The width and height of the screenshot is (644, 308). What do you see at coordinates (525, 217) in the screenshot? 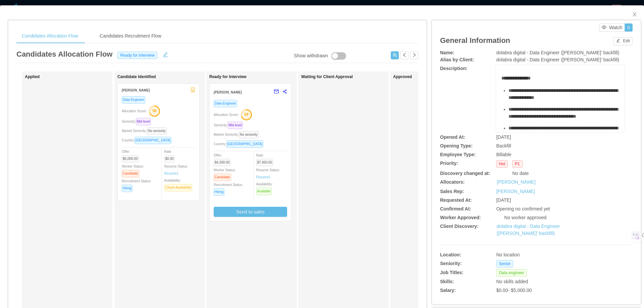
I see `span: No worker approved` at bounding box center [525, 217].